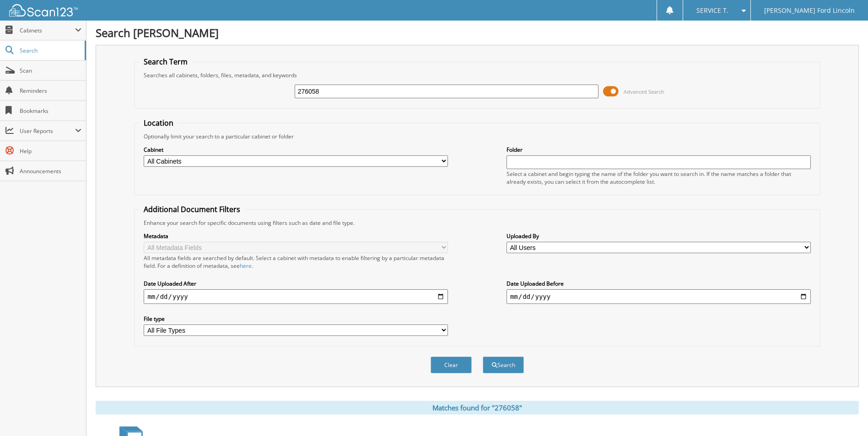 The height and width of the screenshot is (436, 868). What do you see at coordinates (296, 262) in the screenshot?
I see `div: All metadata fields are searched by default. Select a cabinet with metadata to enable filtering b...` at bounding box center [296, 262].